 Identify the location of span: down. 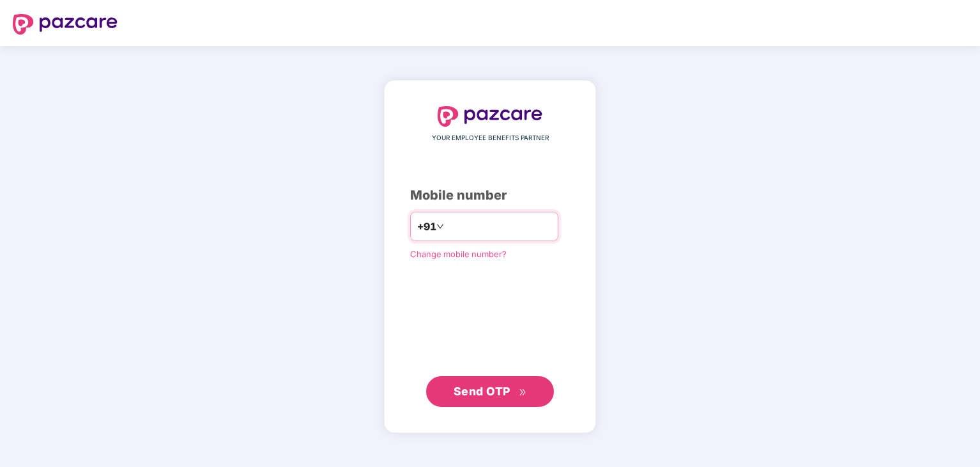
(440, 226).